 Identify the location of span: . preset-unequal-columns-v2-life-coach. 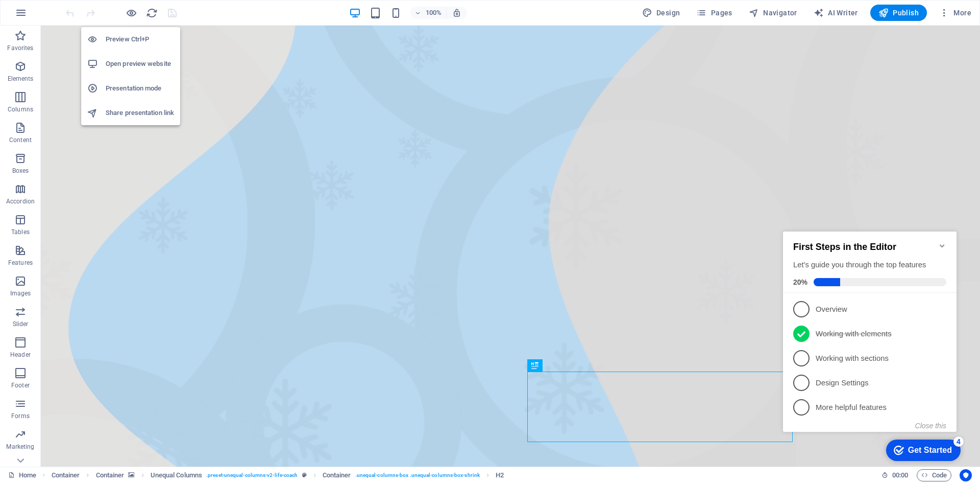
(252, 475).